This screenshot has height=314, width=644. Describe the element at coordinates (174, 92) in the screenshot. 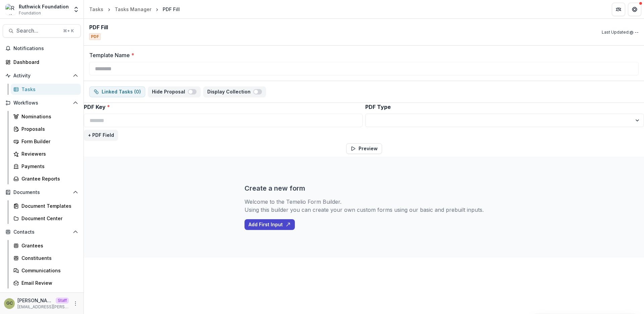

I see `button: Hide Proposal` at that location.